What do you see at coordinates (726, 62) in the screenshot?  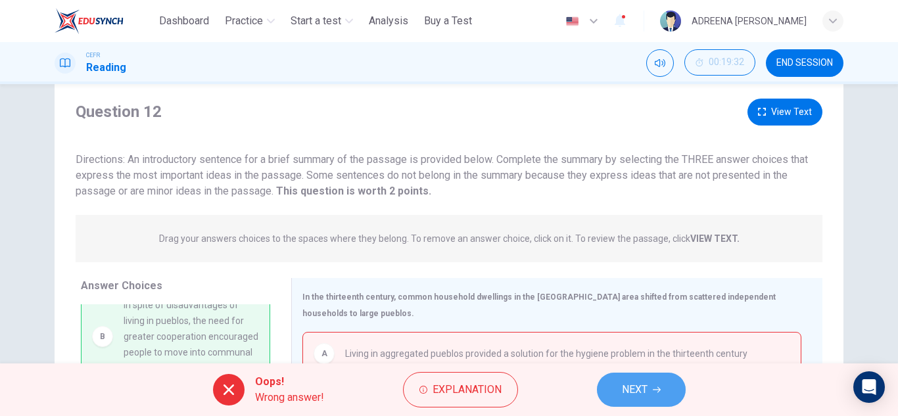 I see `span: 00:19:32` at bounding box center [726, 62].